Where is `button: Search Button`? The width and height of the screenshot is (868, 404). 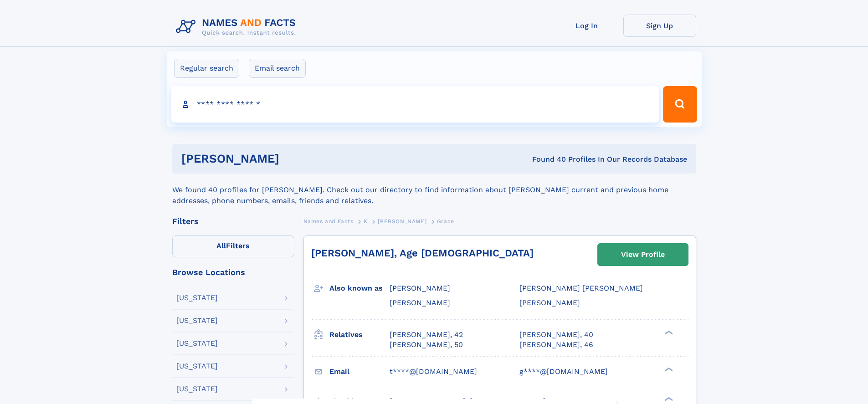
button: Search Button is located at coordinates (680, 104).